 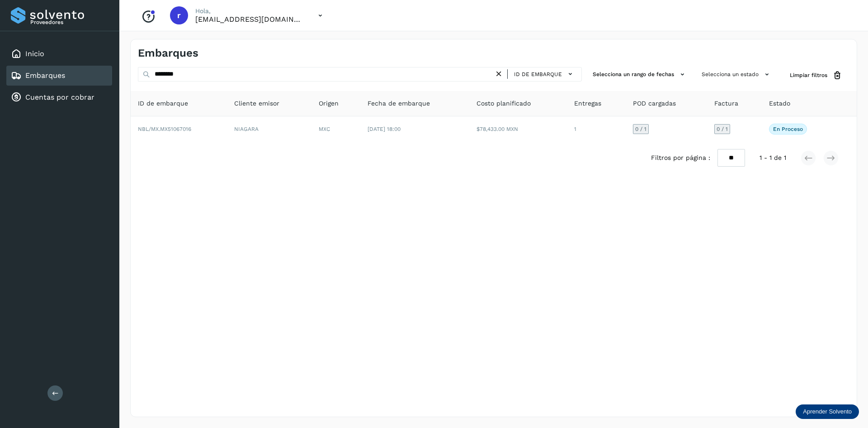 I want to click on div: Inicio, so click(x=60, y=54).